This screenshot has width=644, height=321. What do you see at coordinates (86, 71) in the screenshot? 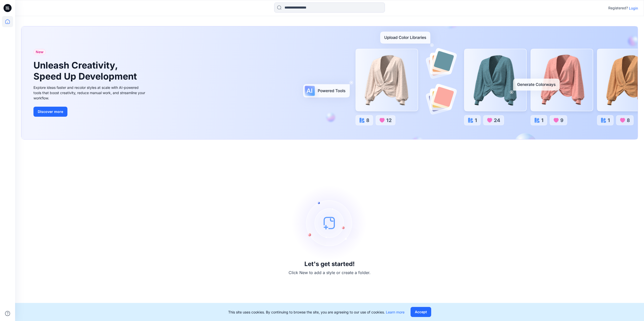
I see `h1: Unleash Creativity, Speed Up Development` at bounding box center [86, 71].